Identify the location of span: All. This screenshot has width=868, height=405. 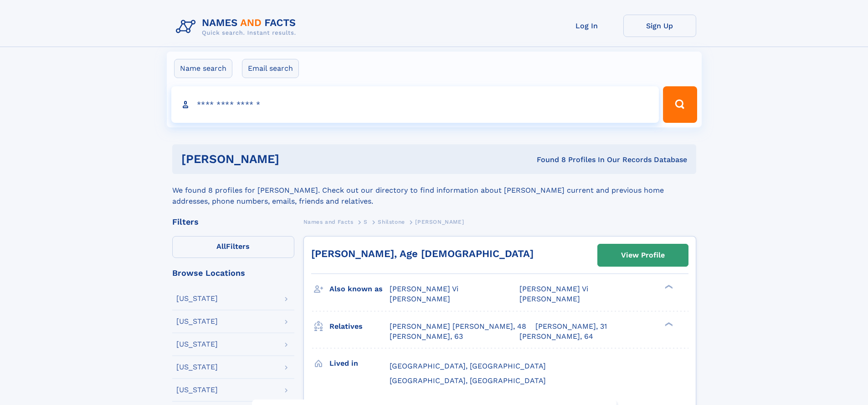
(221, 246).